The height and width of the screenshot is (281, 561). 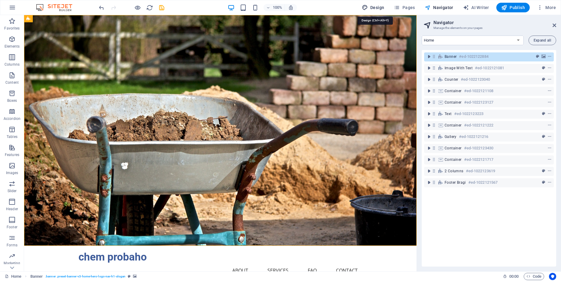 I want to click on span: Navigator, so click(x=439, y=8).